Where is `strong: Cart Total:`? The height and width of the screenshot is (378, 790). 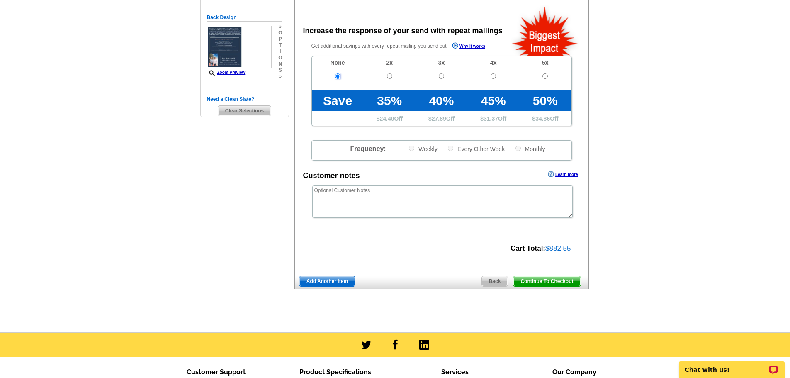 strong: Cart Total: is located at coordinates (528, 248).